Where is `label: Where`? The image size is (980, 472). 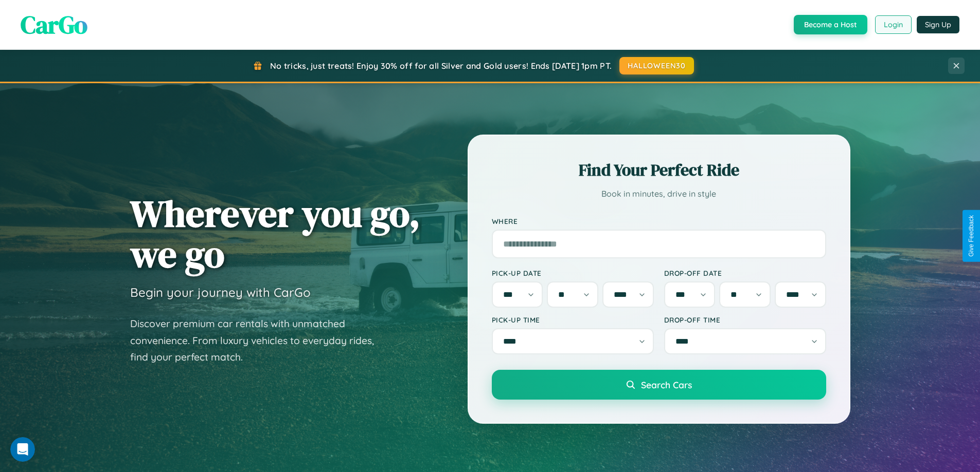 label: Where is located at coordinates (659, 221).